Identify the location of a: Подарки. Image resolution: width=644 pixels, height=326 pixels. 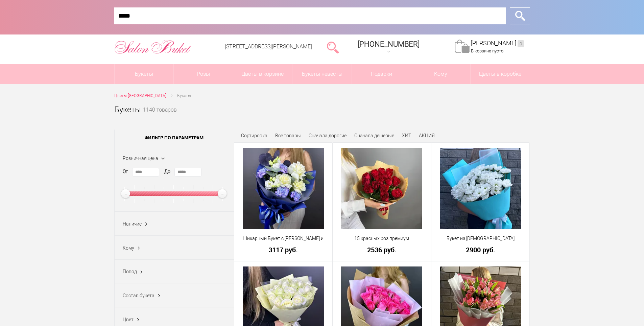
(381, 74).